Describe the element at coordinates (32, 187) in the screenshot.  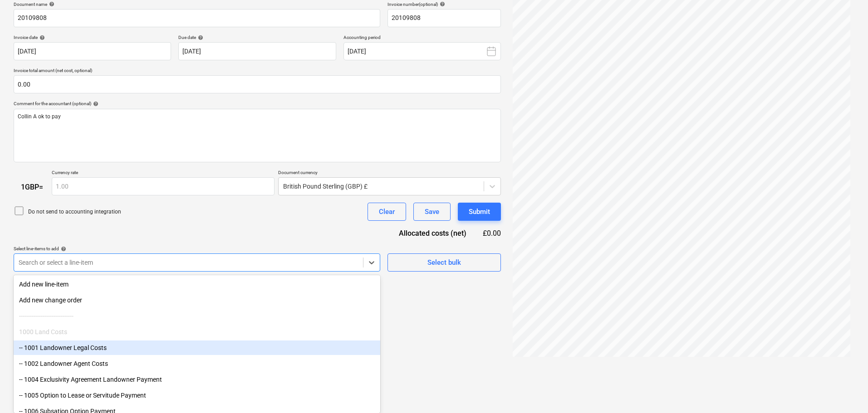
I see `div: 1 GBP =` at that location.